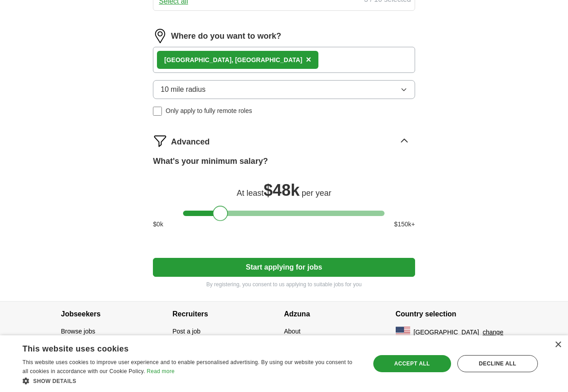  What do you see at coordinates (284, 267) in the screenshot?
I see `button: Start applying for jobs` at bounding box center [284, 267].